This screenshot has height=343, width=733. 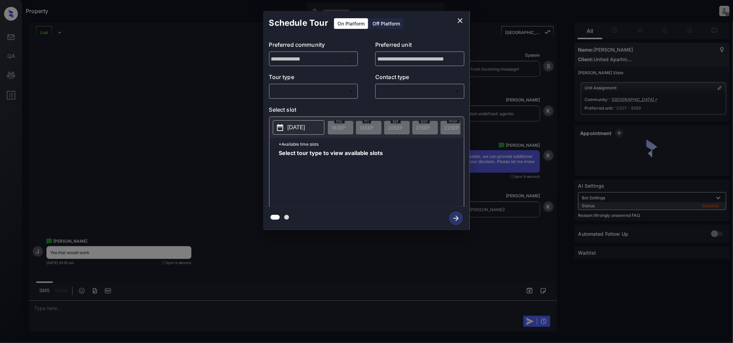 What do you see at coordinates (372, 144) in the screenshot?
I see `p: *Available time slots` at bounding box center [372, 144].